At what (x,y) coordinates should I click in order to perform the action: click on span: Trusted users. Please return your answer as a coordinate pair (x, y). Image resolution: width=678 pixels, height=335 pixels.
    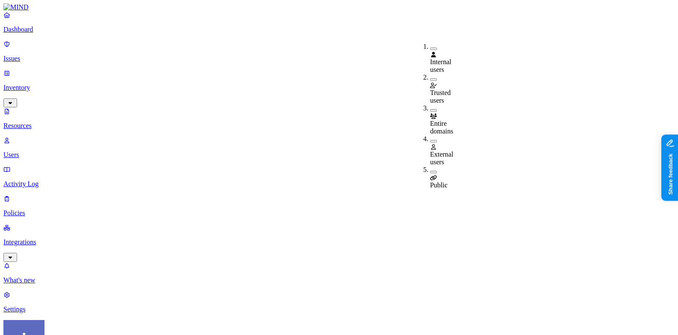
    Looking at the image, I should click on (441, 96).